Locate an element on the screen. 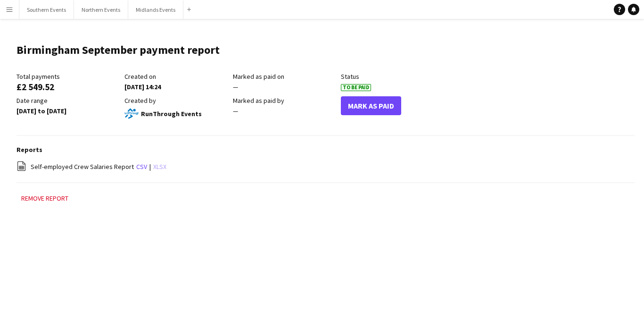 This screenshot has width=644, height=321. div: Status is located at coordinates (392, 77).